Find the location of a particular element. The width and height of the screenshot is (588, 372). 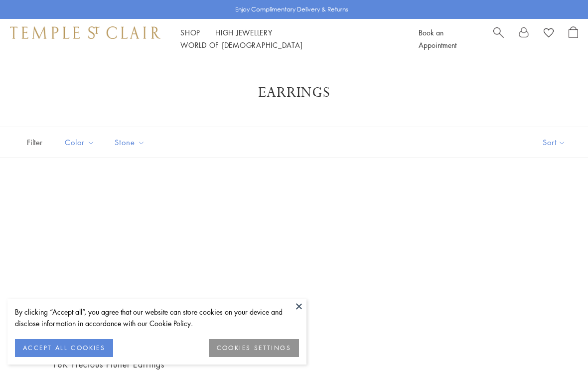

a: Search is located at coordinates (498, 39).